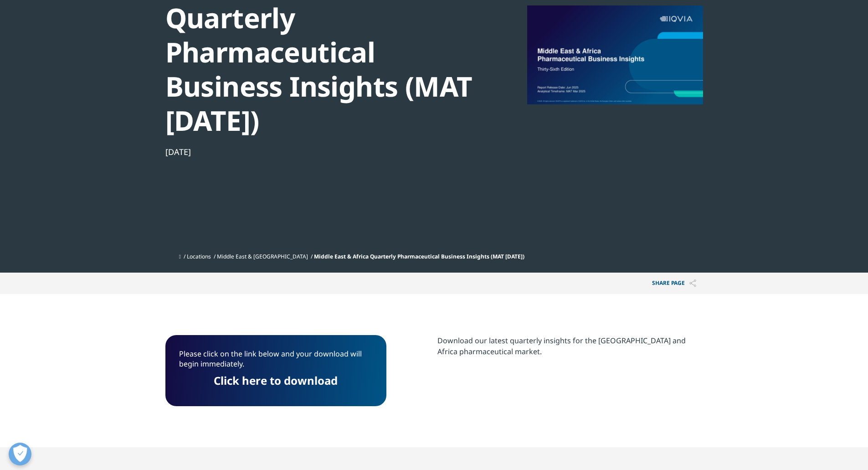 The height and width of the screenshot is (470, 868). I want to click on a: Click here to download, so click(276, 380).